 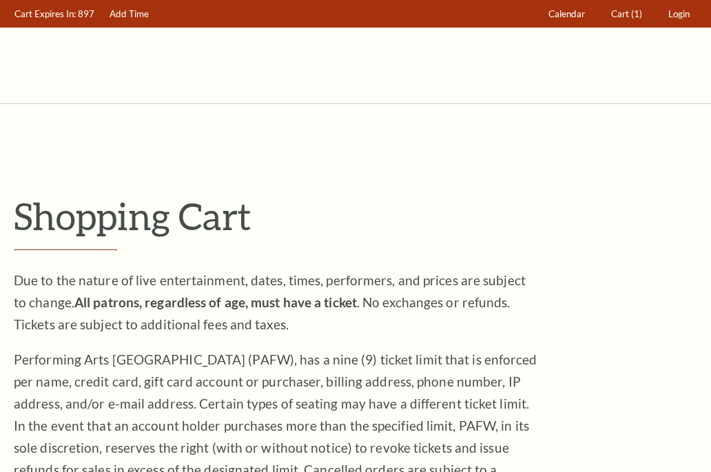 I want to click on a: Cart (1), so click(x=627, y=14).